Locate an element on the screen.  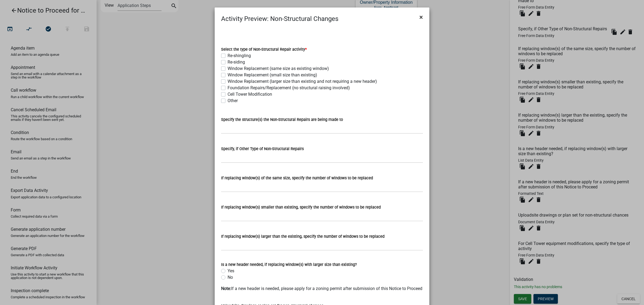
span: : Non-Structural Changes is located at coordinates (303, 19).